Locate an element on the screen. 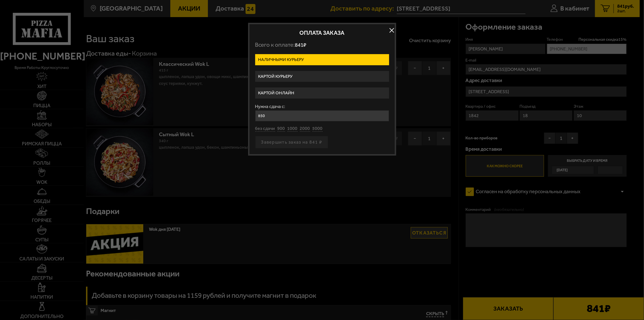 Image resolution: width=644 pixels, height=320 pixels. button: 5000 is located at coordinates (318, 129).